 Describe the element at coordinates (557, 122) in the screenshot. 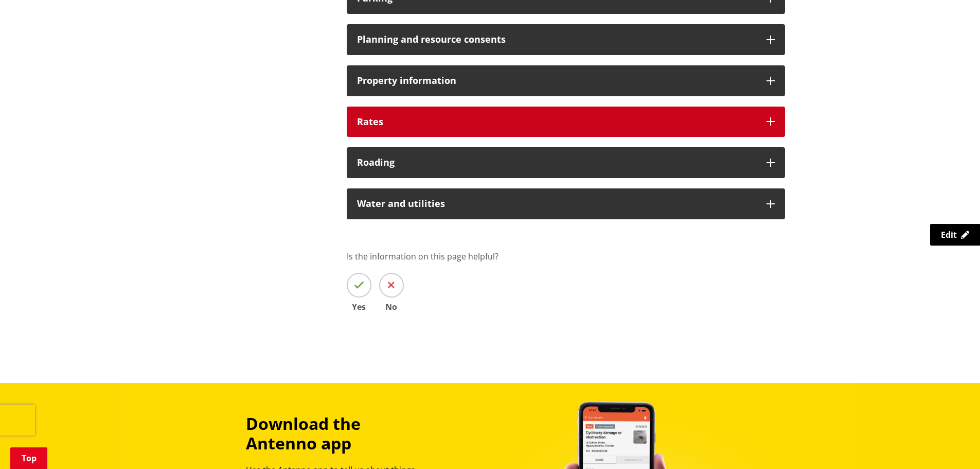

I see `h3: Rates` at that location.